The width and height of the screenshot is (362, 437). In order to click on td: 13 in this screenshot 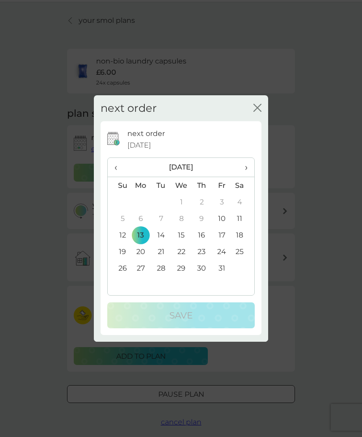, I will do `click(141, 235)`.